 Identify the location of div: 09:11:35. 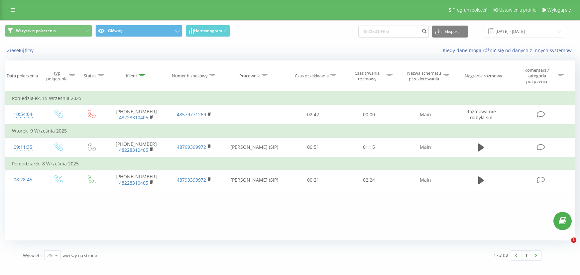
(23, 147).